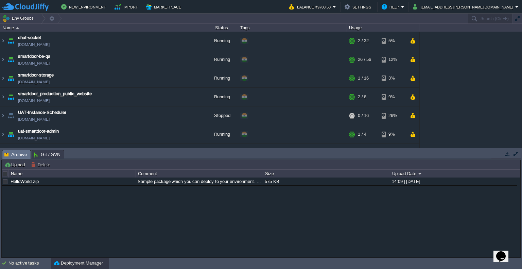 The width and height of the screenshot is (522, 269). What do you see at coordinates (383, 28) in the screenshot?
I see `div: Usage` at bounding box center [383, 28].